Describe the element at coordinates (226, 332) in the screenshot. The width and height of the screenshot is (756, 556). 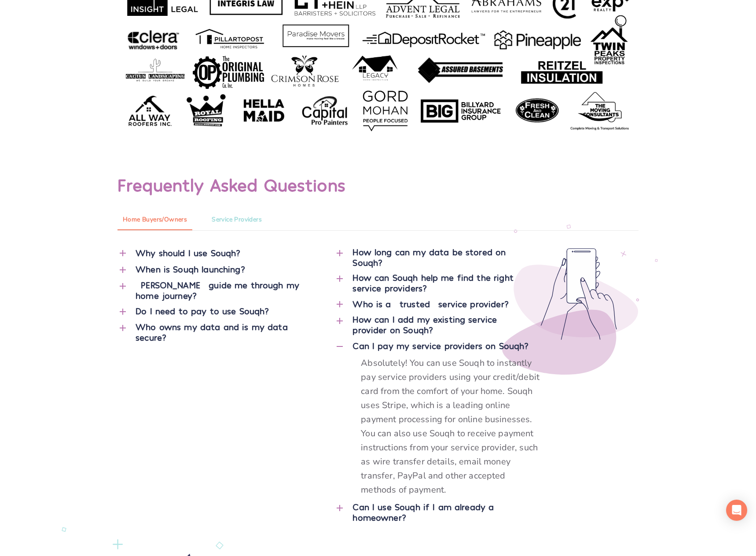
I see `div: Who owns my data and is my data secure?` at that location.